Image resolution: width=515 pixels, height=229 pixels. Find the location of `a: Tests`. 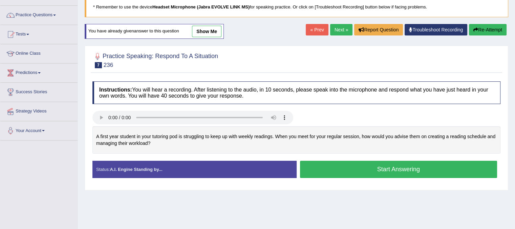

a: Tests is located at coordinates (39, 33).